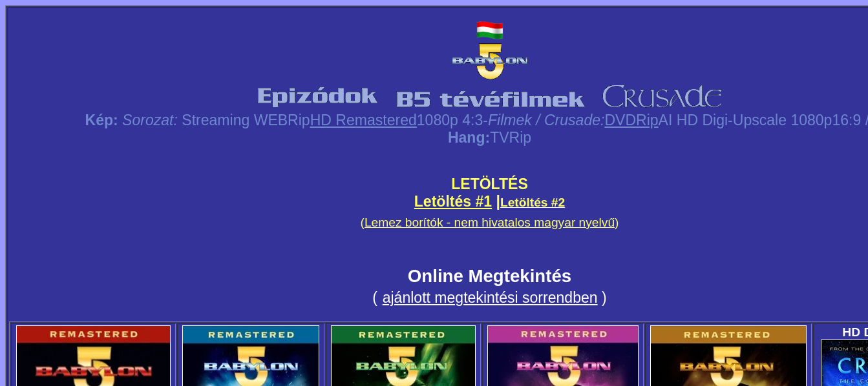 Image resolution: width=868 pixels, height=386 pixels. What do you see at coordinates (546, 120) in the screenshot?
I see `span: Filmek / Crusade:` at bounding box center [546, 120].